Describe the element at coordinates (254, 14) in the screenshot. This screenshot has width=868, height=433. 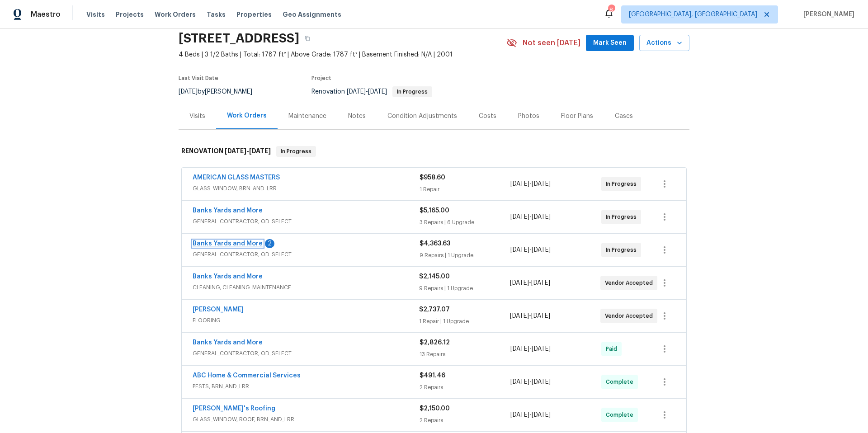
I see `span: Properties` at that location.